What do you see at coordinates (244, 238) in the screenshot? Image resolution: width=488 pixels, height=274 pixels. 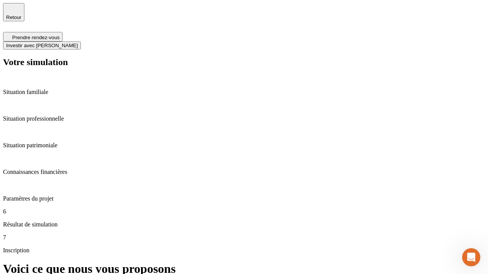 I see `p: 7` at bounding box center [244, 238].